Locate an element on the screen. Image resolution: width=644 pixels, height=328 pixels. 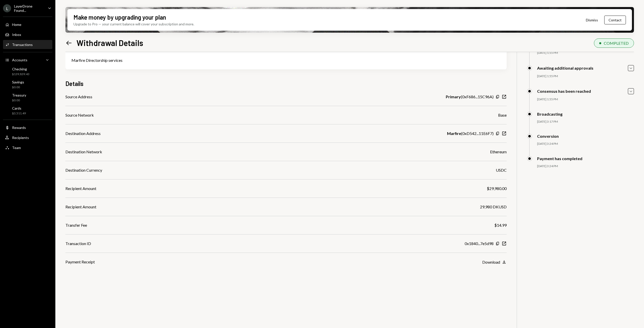
div: Rewards is located at coordinates (19, 127).